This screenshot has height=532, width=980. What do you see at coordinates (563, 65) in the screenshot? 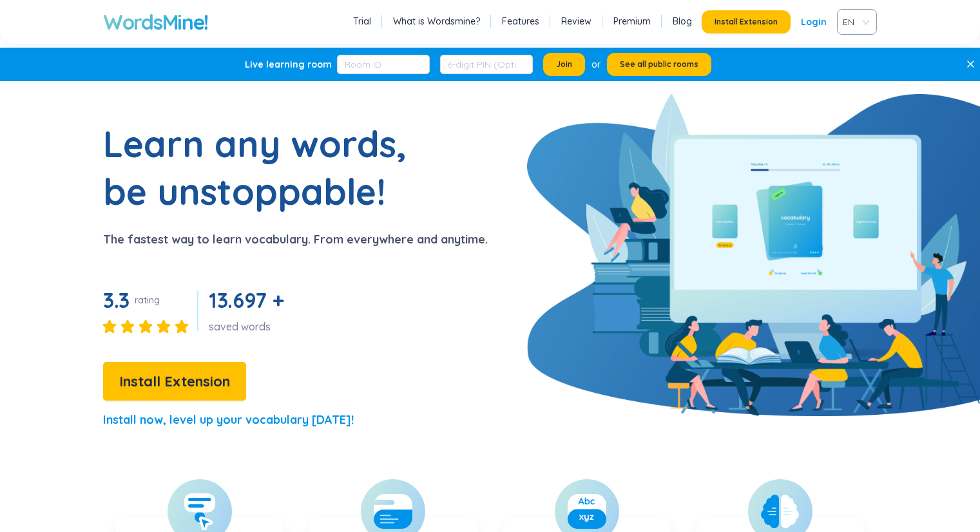
I see `span: Join` at bounding box center [563, 65].